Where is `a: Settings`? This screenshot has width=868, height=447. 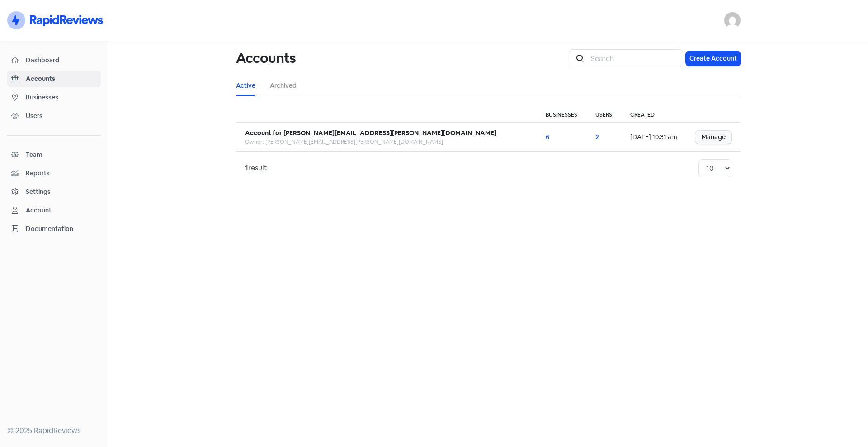
a: Settings is located at coordinates (54, 191).